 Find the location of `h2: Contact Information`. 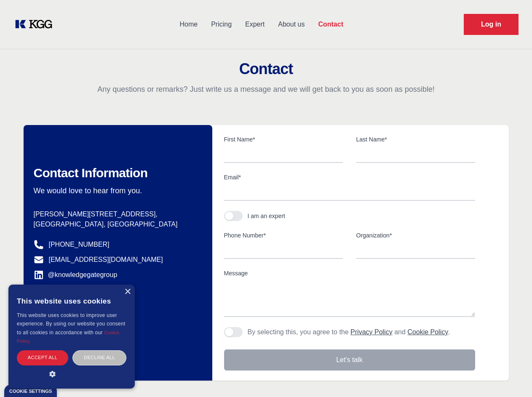

h2: Contact Information is located at coordinates (116, 173).